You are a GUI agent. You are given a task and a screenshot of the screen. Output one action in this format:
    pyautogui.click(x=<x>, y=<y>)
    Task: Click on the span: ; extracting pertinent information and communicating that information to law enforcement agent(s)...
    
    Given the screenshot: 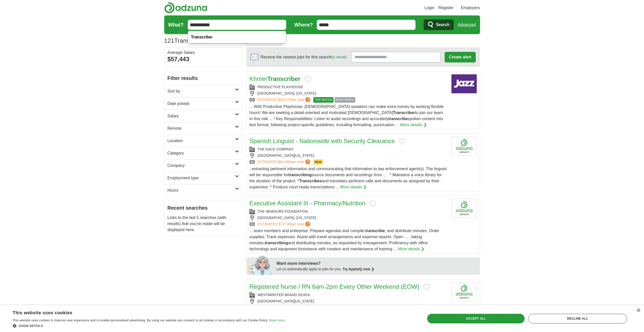 What is the action you would take?
    pyautogui.click(x=348, y=178)
    